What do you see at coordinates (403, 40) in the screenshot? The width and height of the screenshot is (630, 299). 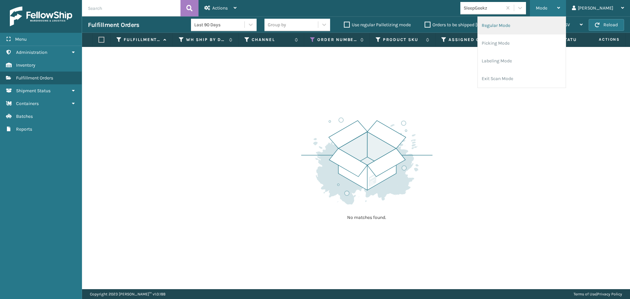 I see `label: Product SKU` at bounding box center [403, 40].